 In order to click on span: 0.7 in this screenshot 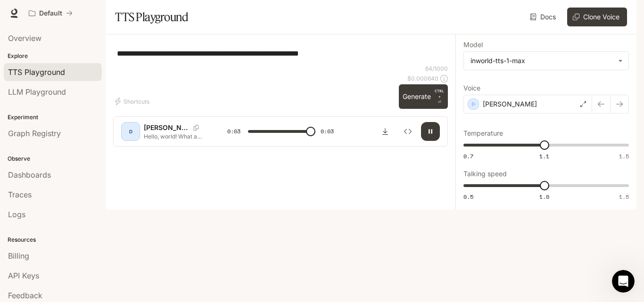, I will do `click(468, 156)`.